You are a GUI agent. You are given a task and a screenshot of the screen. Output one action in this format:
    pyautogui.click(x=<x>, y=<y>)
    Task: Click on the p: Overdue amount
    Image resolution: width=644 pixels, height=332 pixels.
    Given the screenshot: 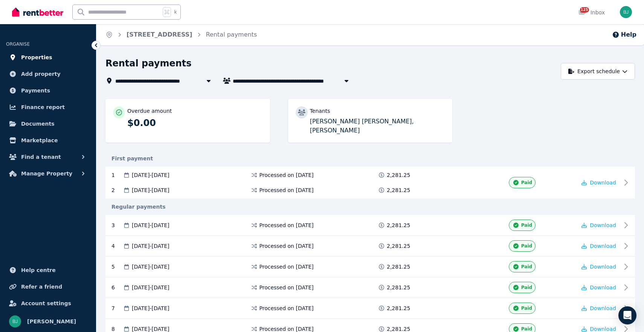 What is the action you would take?
    pyautogui.click(x=149, y=111)
    